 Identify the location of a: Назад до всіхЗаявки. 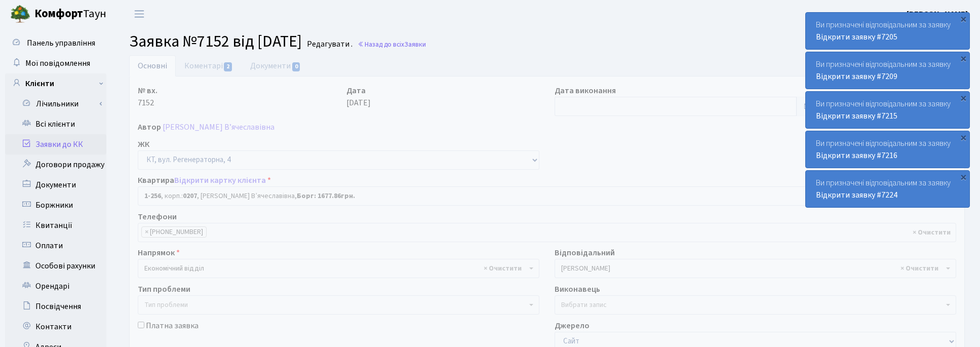
(391, 44).